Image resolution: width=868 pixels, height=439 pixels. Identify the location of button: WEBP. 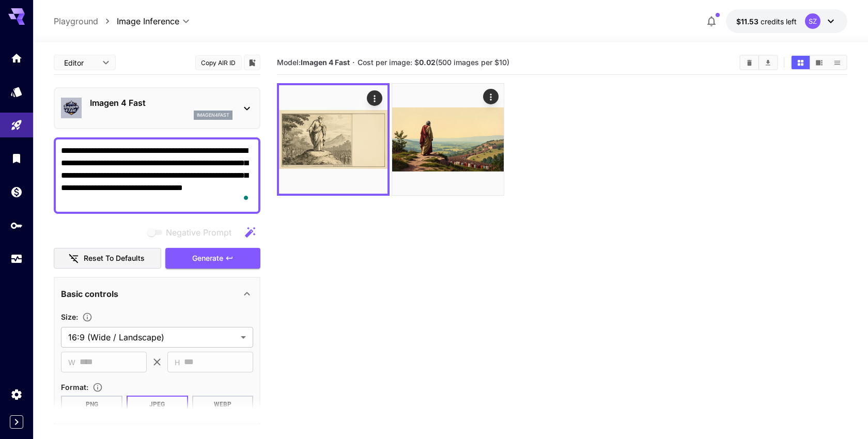
(222, 405).